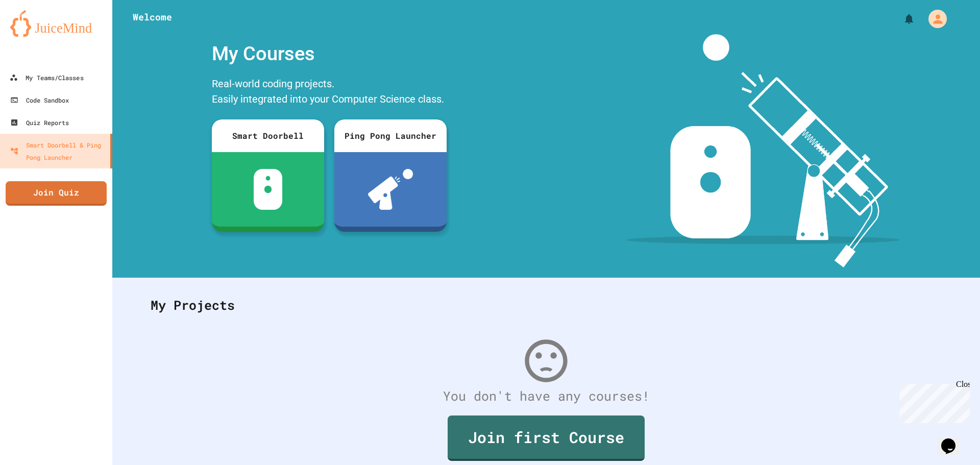  Describe the element at coordinates (546, 438) in the screenshot. I see `a: Join first Course` at that location.